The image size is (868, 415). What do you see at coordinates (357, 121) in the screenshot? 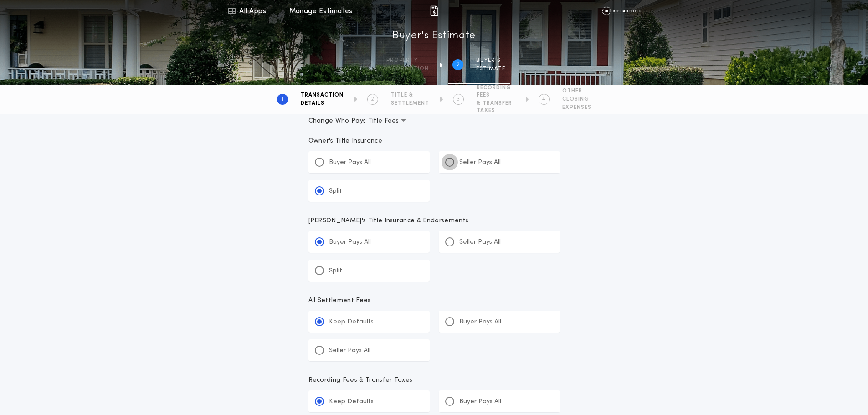
I see `span: Change Who Pays Title Fees` at bounding box center [357, 121].